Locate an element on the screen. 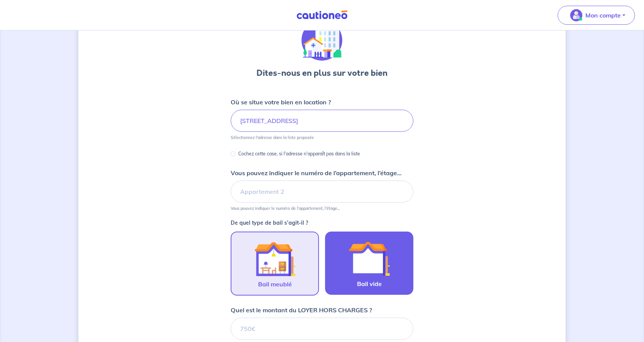  p: Sélectionnez l'adresse dans la liste proposée is located at coordinates (272, 137).